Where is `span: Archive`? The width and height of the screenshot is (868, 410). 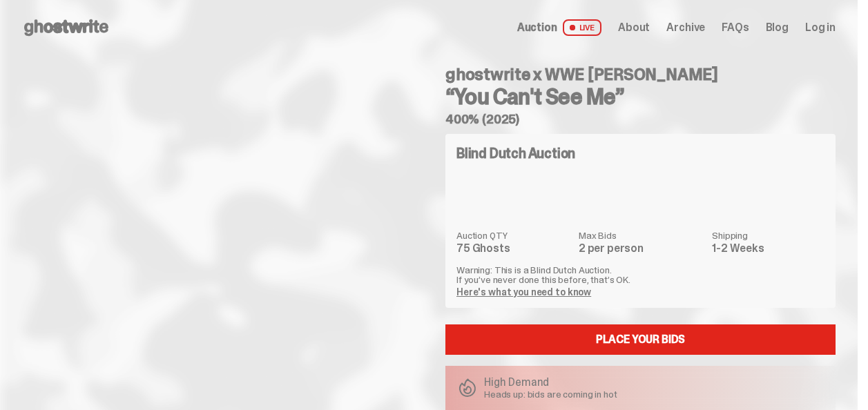
span: Archive is located at coordinates (686, 27).